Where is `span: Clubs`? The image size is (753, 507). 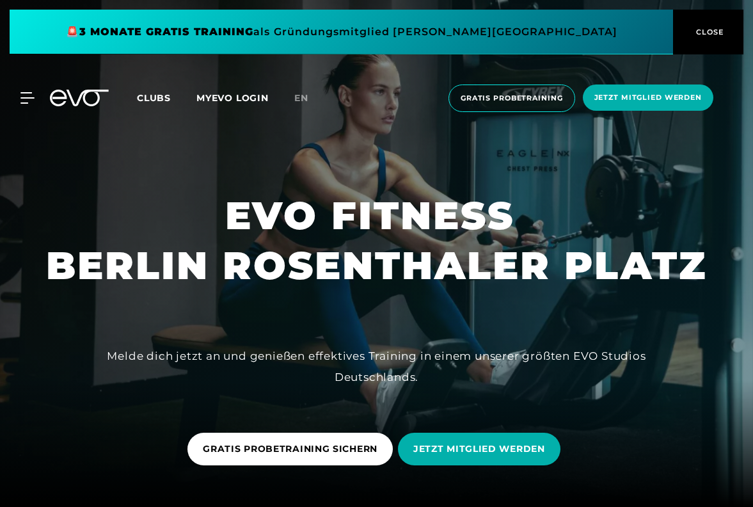 span: Clubs is located at coordinates (154, 98).